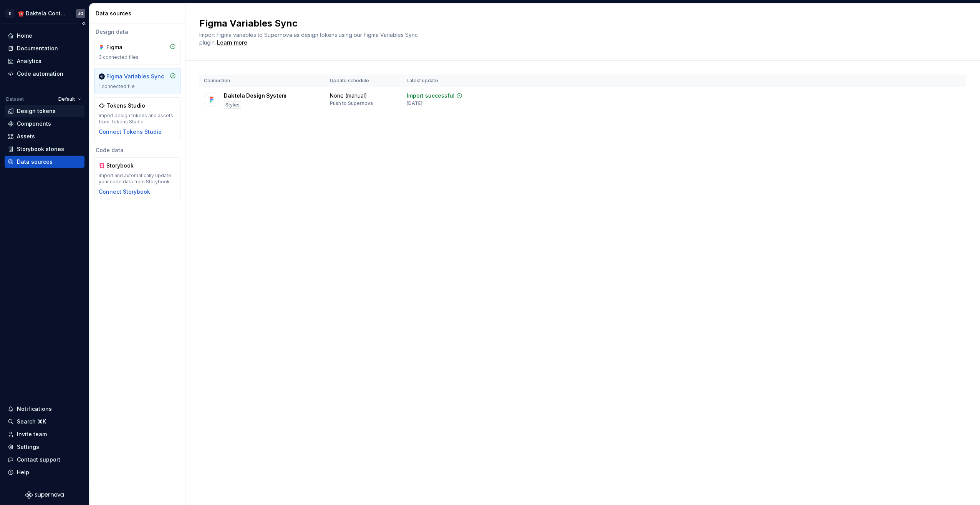  Describe the element at coordinates (44, 149) in the screenshot. I see `a: Storybook stories` at that location.